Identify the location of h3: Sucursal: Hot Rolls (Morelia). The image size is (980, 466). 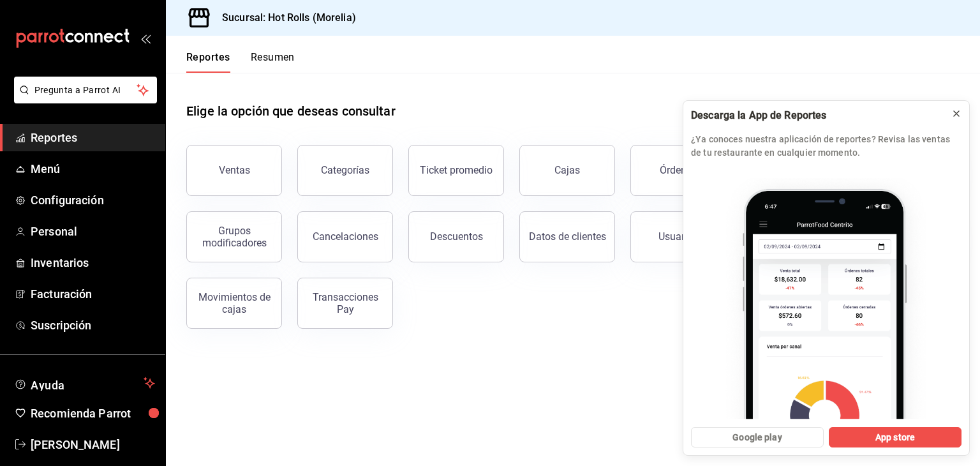
(284, 18).